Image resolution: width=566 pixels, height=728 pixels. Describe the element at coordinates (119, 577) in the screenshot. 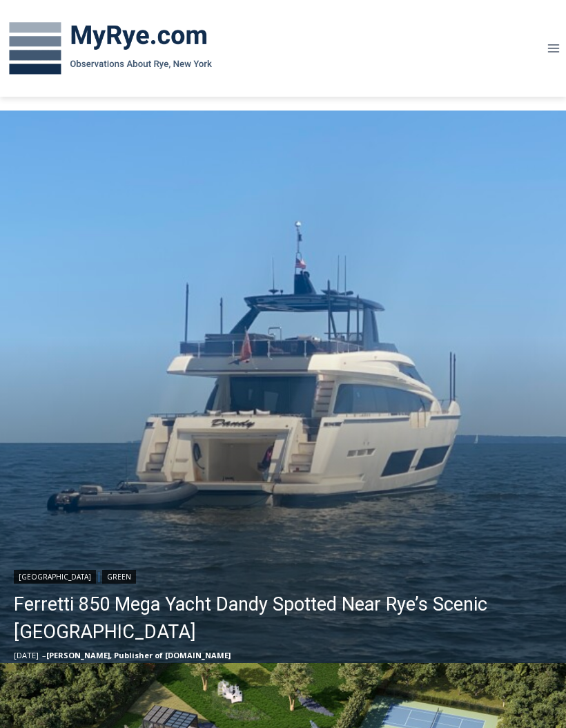

I see `a: Green` at that location.